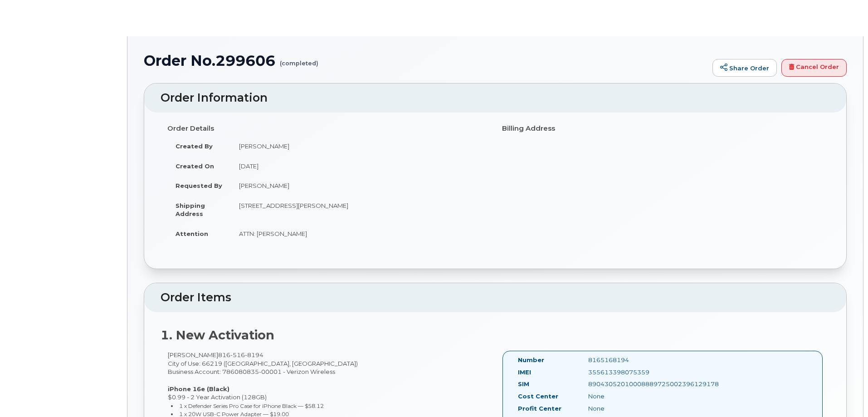 The image size is (868, 417). Describe the element at coordinates (631, 372) in the screenshot. I see `div: 355613398075359` at that location.